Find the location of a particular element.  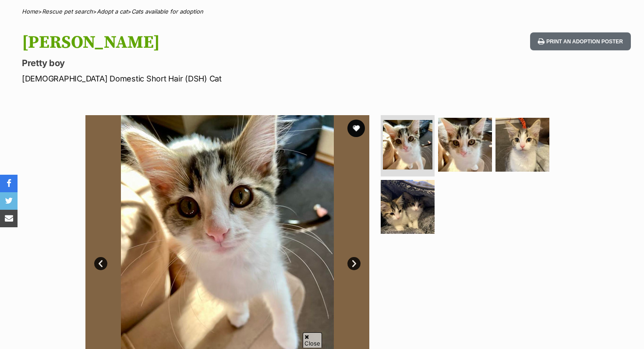

a: Next is located at coordinates (354, 263).